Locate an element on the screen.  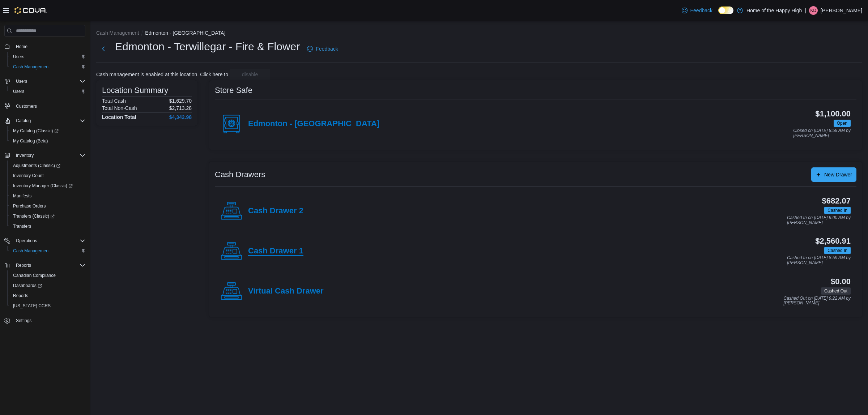
span: Inventory Manager (Classic) is located at coordinates (43, 186).